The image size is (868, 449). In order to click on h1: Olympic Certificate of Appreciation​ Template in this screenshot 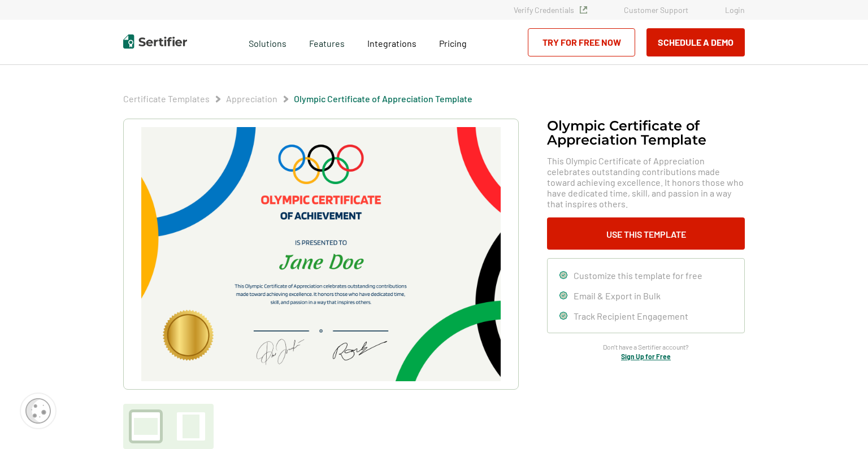, I will do `click(646, 133)`.